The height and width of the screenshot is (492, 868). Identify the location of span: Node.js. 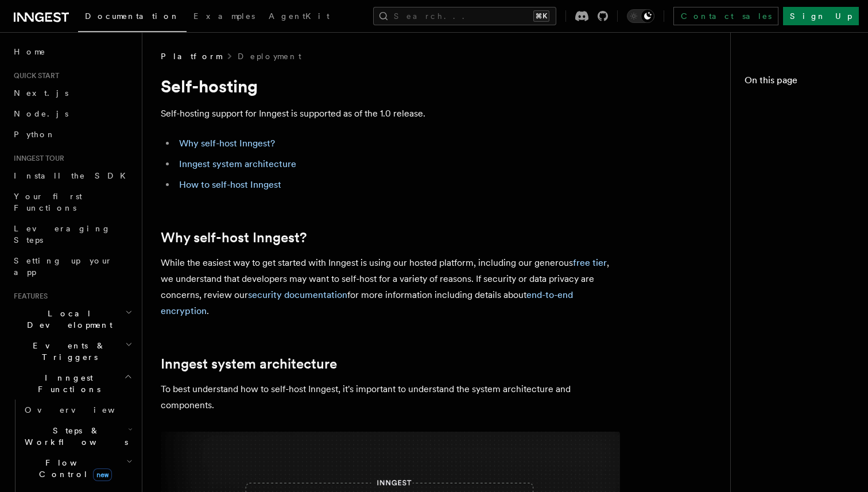
(41, 114).